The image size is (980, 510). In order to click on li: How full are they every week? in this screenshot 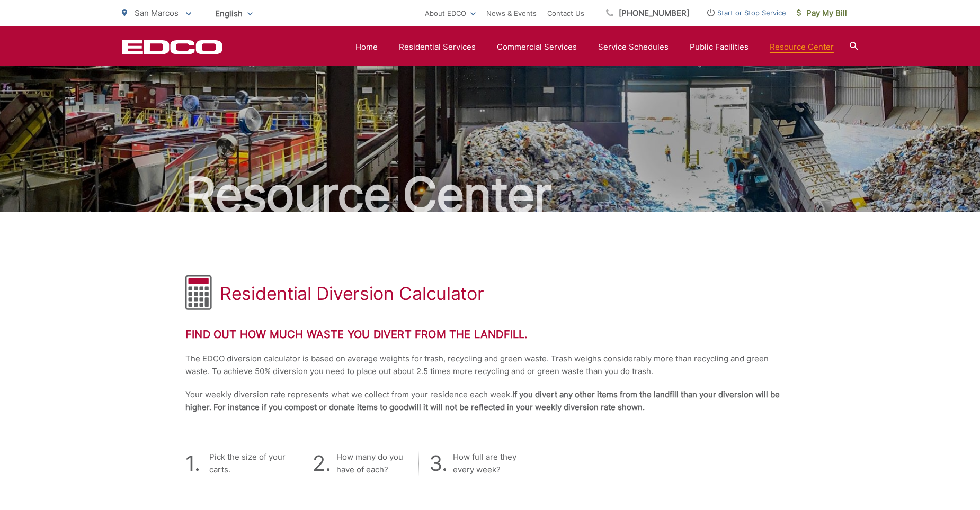, I will do `click(471, 463)`.